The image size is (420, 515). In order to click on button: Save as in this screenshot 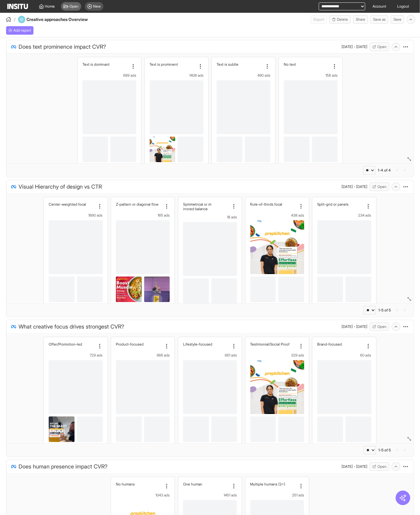, I will do `click(379, 19)`.